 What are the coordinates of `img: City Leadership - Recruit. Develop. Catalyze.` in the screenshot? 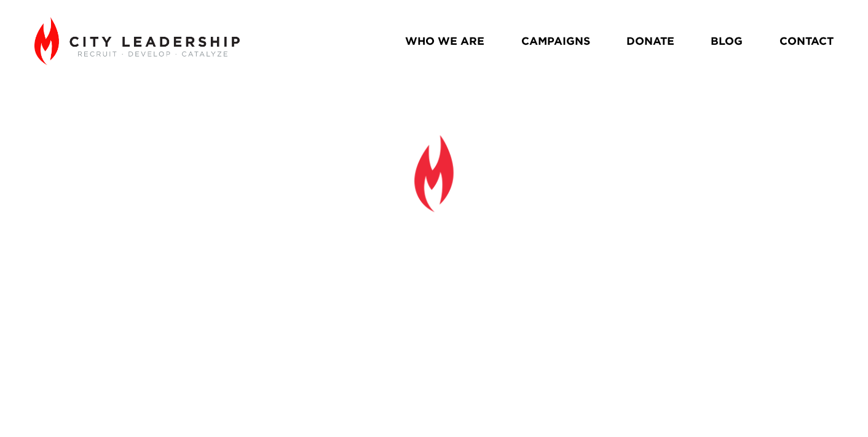 It's located at (137, 41).